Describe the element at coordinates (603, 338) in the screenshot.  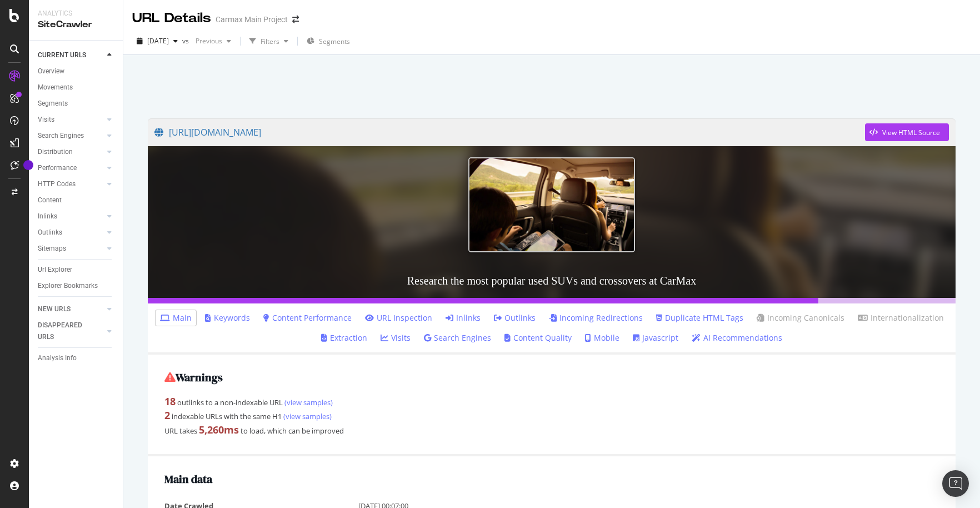
I see `a: Mobile` at that location.